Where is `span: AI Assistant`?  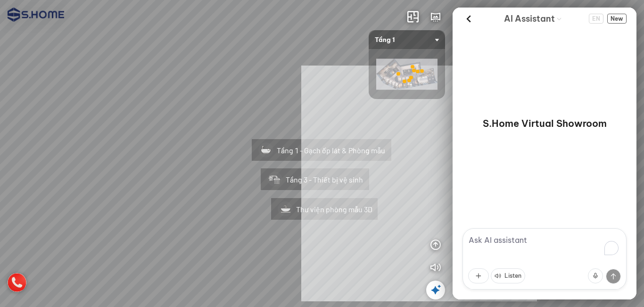
span: AI Assistant is located at coordinates (530, 19).